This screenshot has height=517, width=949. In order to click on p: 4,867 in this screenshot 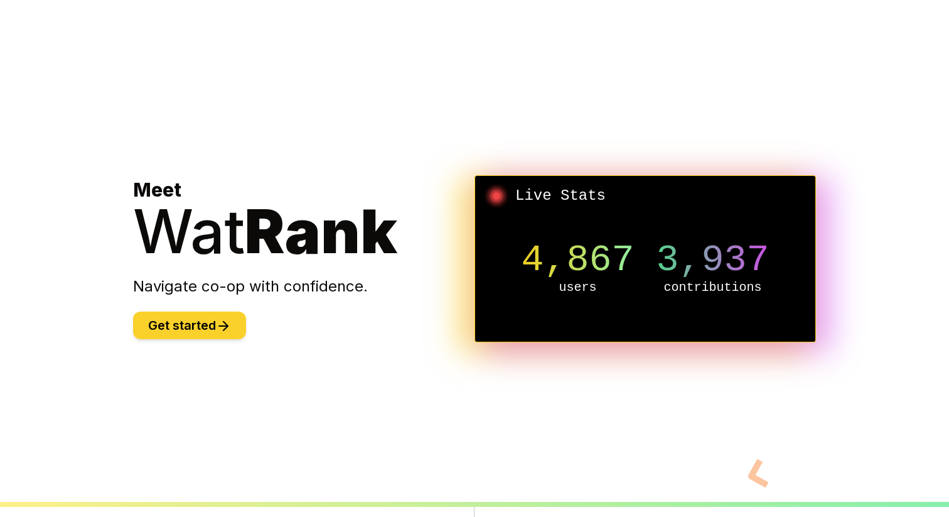, I will do `click(578, 260)`.